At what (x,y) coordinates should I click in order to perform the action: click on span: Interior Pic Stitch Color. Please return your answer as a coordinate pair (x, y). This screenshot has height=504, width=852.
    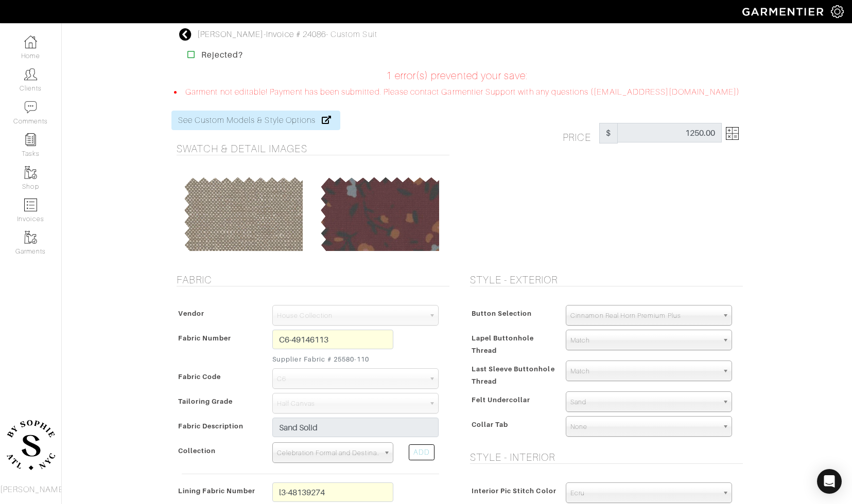
    Looking at the image, I should click on (513, 491).